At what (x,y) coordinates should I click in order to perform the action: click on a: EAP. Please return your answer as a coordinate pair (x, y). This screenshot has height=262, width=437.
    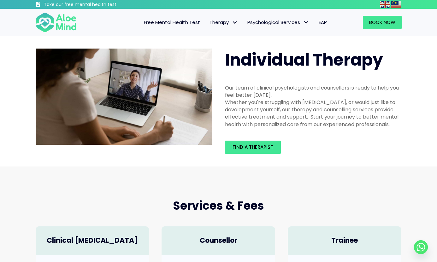
    Looking at the image, I should click on (323, 22).